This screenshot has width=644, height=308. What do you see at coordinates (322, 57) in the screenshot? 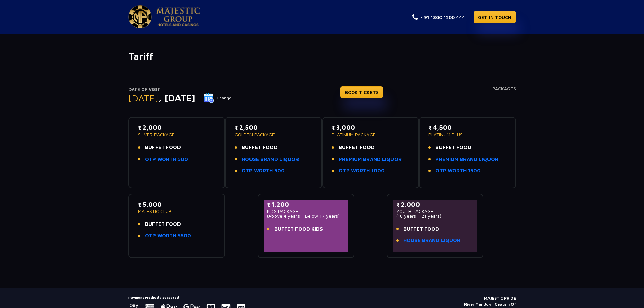
I see `h1: Tariff` at bounding box center [322, 57].